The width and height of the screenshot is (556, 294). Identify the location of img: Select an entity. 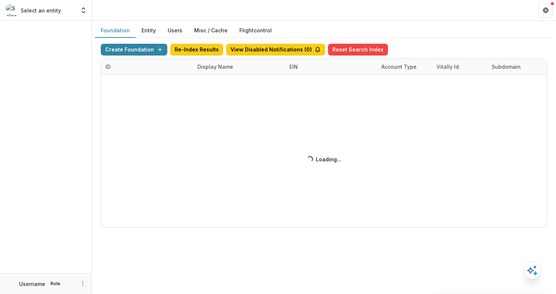
(12, 10).